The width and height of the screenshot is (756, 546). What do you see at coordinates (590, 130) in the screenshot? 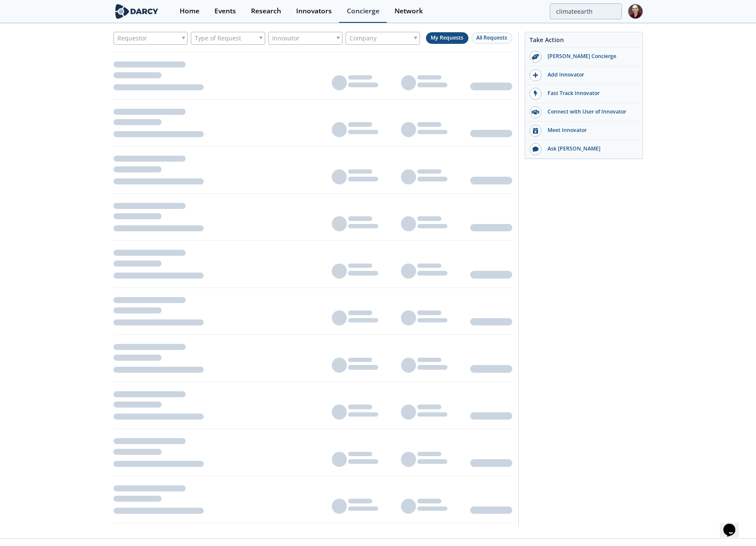
I see `div: Meet Innovator` at bounding box center [590, 130].